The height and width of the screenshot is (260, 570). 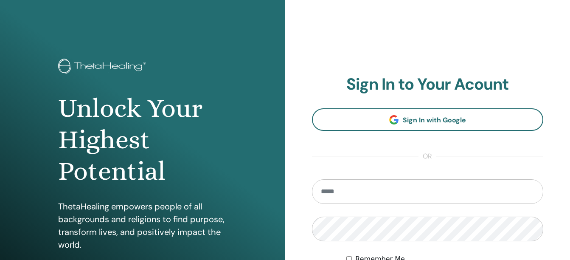 I want to click on a: Sign In with Google, so click(x=428, y=119).